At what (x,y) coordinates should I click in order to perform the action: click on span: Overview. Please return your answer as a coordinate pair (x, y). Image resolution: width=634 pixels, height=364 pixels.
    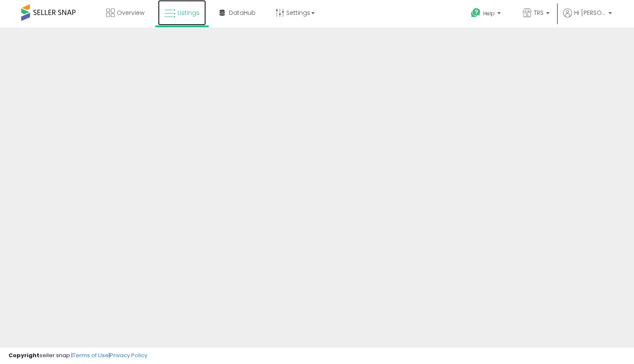
    Looking at the image, I should click on (130, 13).